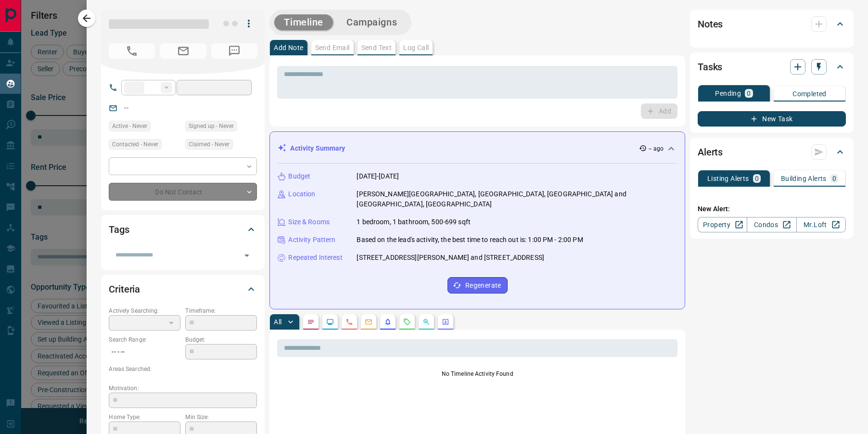 The width and height of the screenshot is (868, 434). Describe the element at coordinates (413, 222) in the screenshot. I see `p: 1 bedroom, 1 bathroom, 500-699 sqft` at that location.